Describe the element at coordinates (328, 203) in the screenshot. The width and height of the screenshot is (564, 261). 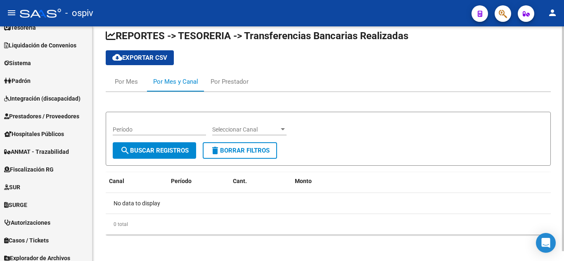
I see `div: No data to display` at that location.